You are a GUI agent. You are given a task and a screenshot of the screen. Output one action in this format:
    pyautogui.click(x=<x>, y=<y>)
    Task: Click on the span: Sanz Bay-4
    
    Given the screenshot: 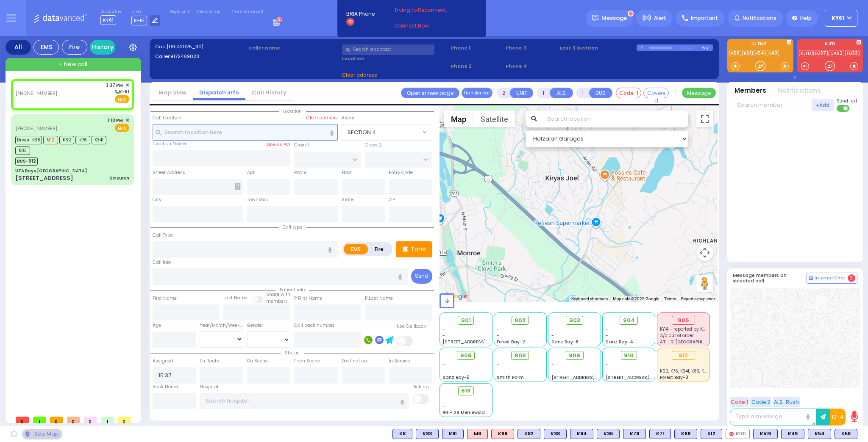 What is the action you would take?
    pyautogui.click(x=619, y=341)
    